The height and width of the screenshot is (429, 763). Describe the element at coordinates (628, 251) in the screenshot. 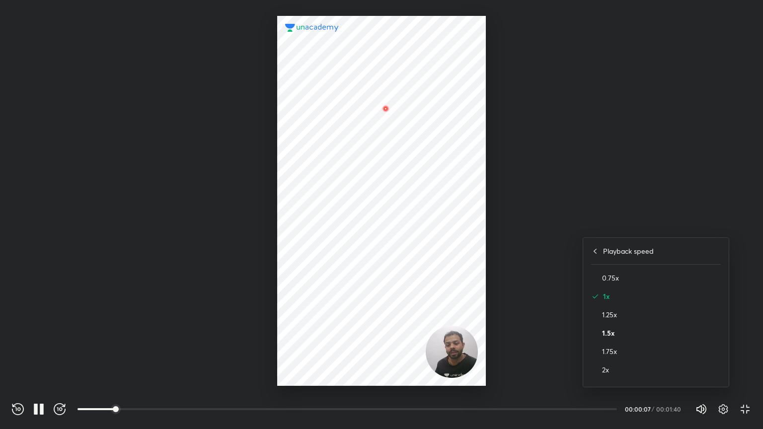

I see `h4: Playback speed` at that location.